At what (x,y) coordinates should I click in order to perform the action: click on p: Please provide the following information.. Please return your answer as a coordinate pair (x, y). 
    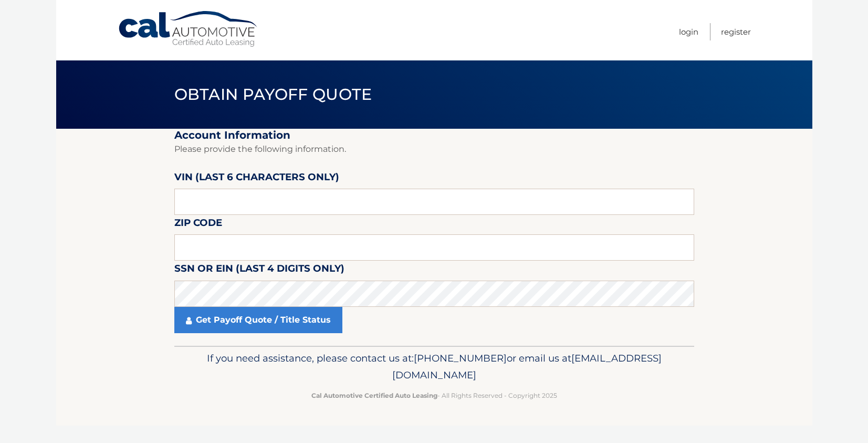
    Looking at the image, I should click on (434, 150).